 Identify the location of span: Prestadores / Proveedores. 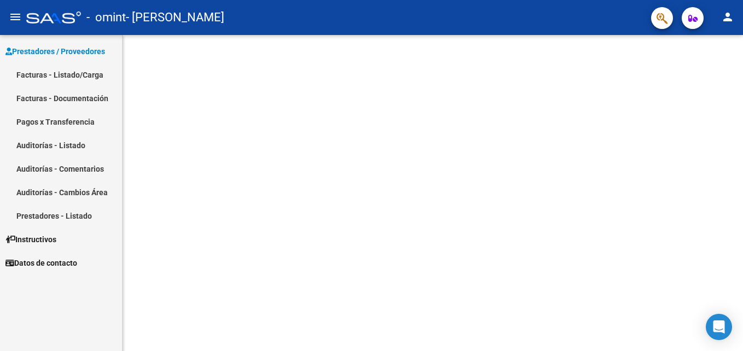
(55, 51).